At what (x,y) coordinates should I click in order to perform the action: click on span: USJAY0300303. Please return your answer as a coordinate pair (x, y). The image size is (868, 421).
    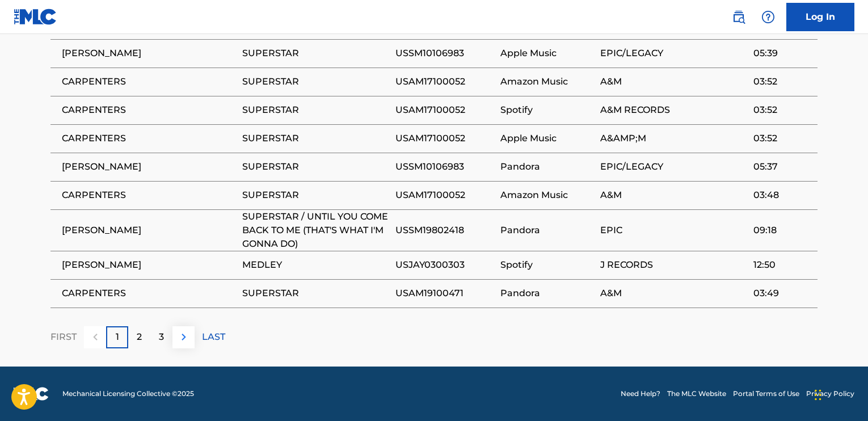
    Looking at the image, I should click on (445, 265).